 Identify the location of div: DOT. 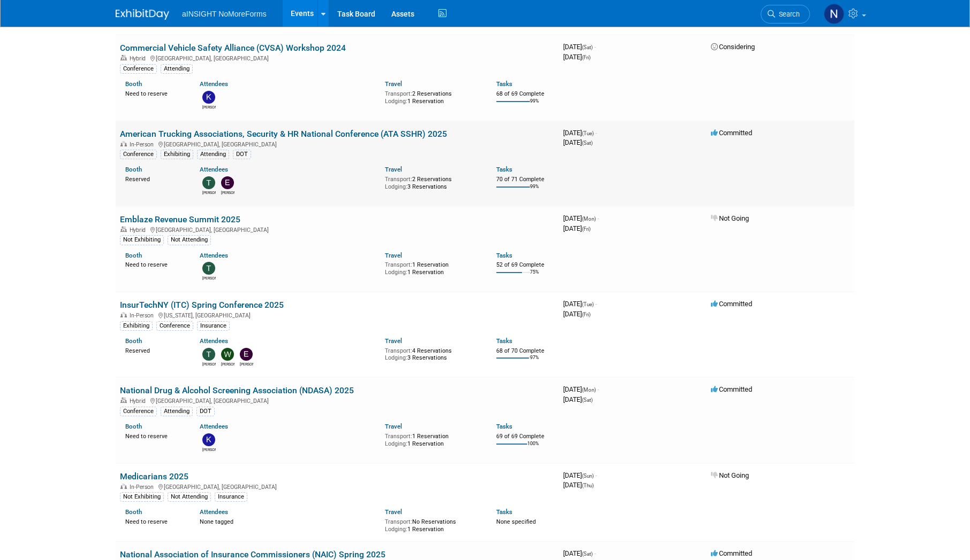
(242, 155).